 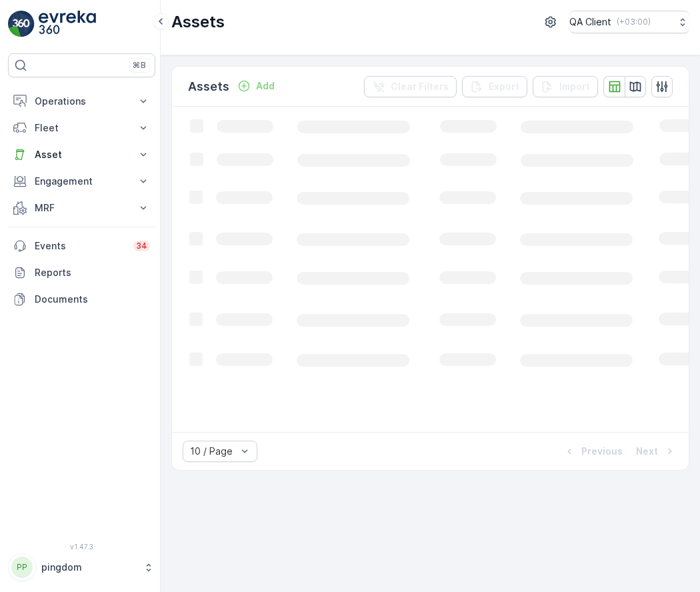 I want to click on button: Fleet, so click(x=81, y=128).